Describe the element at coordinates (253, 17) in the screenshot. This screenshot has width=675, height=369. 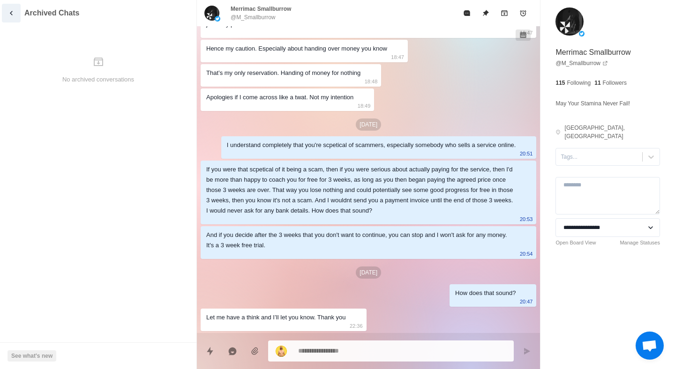
I see `p: @M_Smallburrow` at that location.